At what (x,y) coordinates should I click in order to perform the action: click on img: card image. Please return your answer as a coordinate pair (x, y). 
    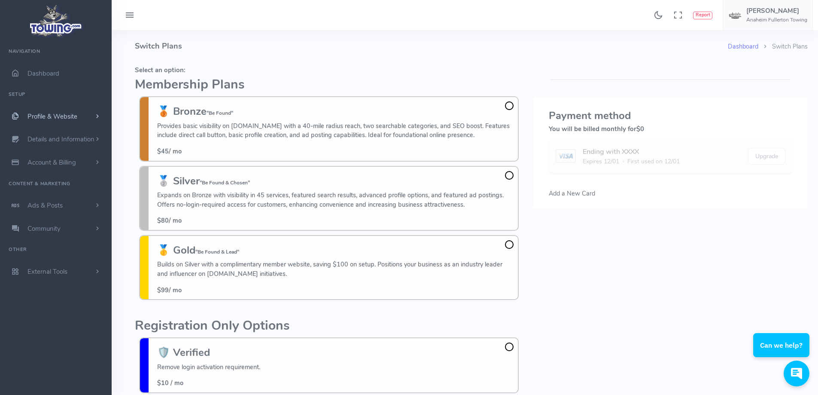
    Looking at the image, I should click on (566, 156).